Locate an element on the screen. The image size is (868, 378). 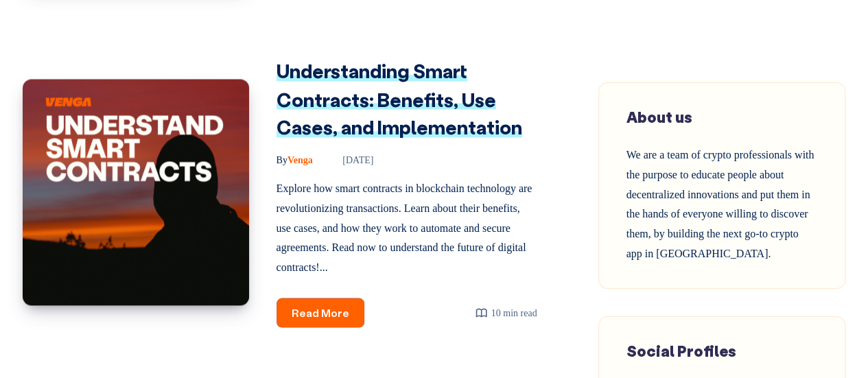
a: Understanding Smart Contracts: Benefits, Use Cases, and Implementation is located at coordinates (399, 98).